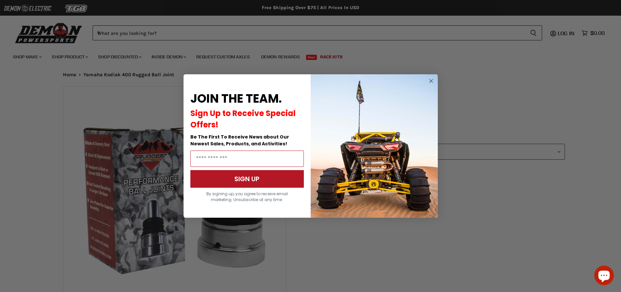 The image size is (621, 292). Describe the element at coordinates (240, 140) in the screenshot. I see `span: Be The First To Receive News about Our Newest Sales, Products, and Activities!` at that location.